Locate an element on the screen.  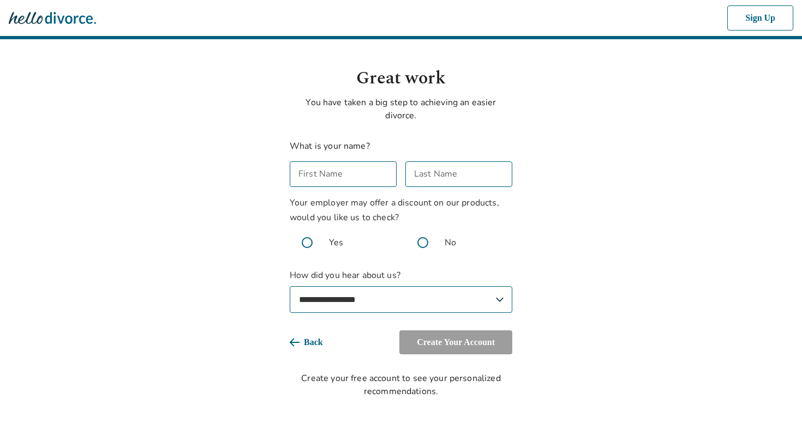
h1: Great work is located at coordinates (401, 79).